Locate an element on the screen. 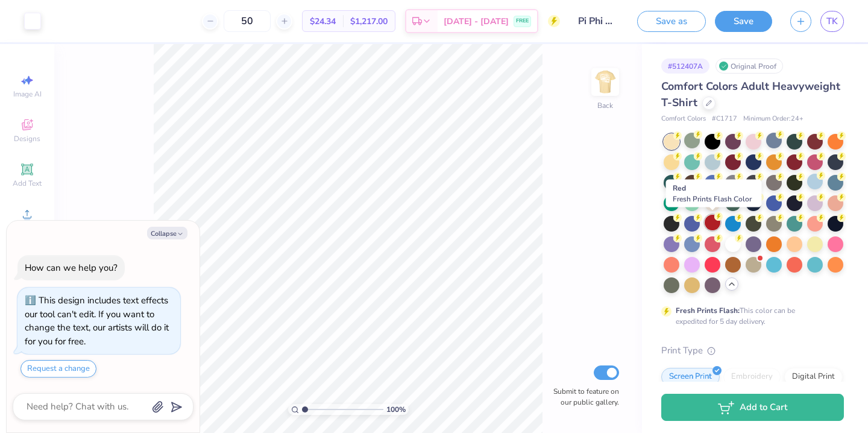  div: Red is located at coordinates (714, 194).